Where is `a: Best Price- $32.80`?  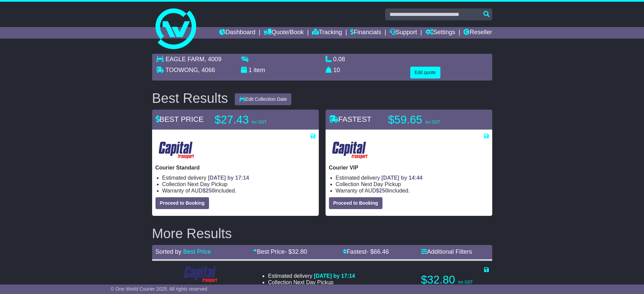 a: Best Price- $32.80 is located at coordinates (280, 251).